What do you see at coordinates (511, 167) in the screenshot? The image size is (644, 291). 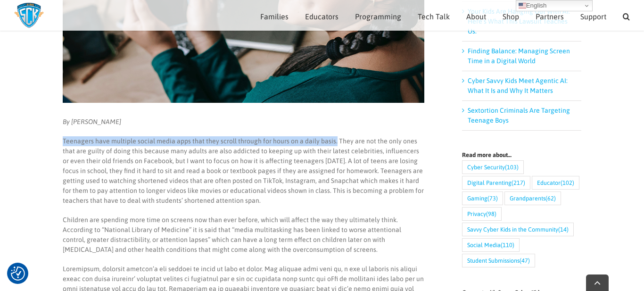 I see `span: (103)` at bounding box center [511, 167].